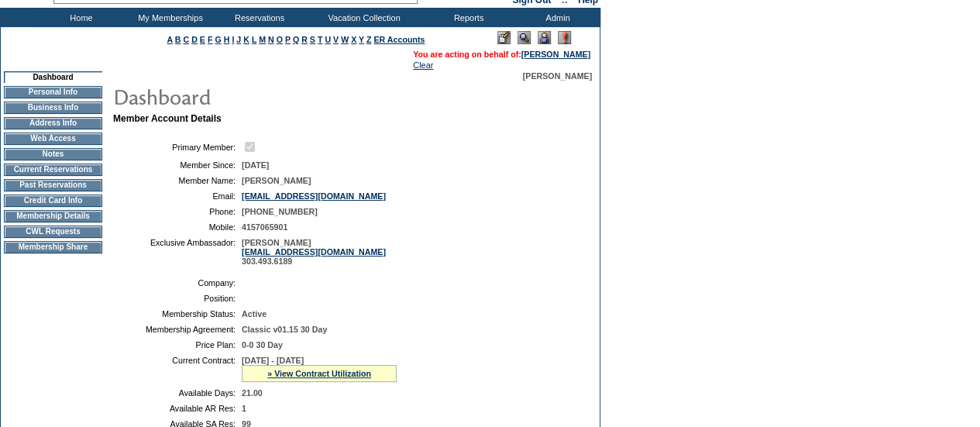 This screenshot has width=980, height=427. What do you see at coordinates (232, 40) in the screenshot?
I see `a: I` at bounding box center [232, 40].